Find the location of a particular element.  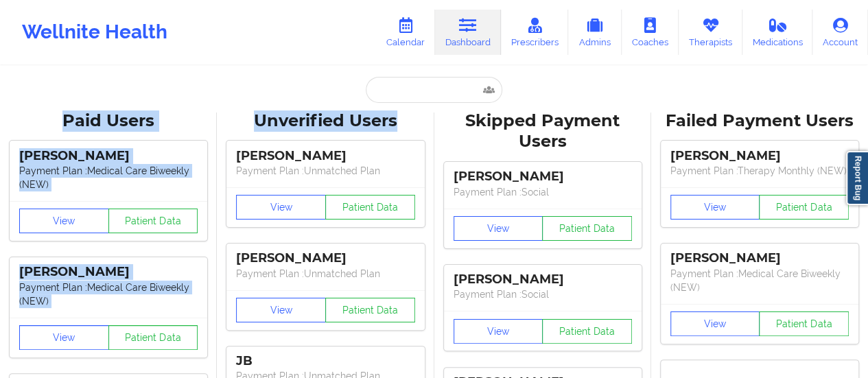

a: Prescribers is located at coordinates (534, 33).